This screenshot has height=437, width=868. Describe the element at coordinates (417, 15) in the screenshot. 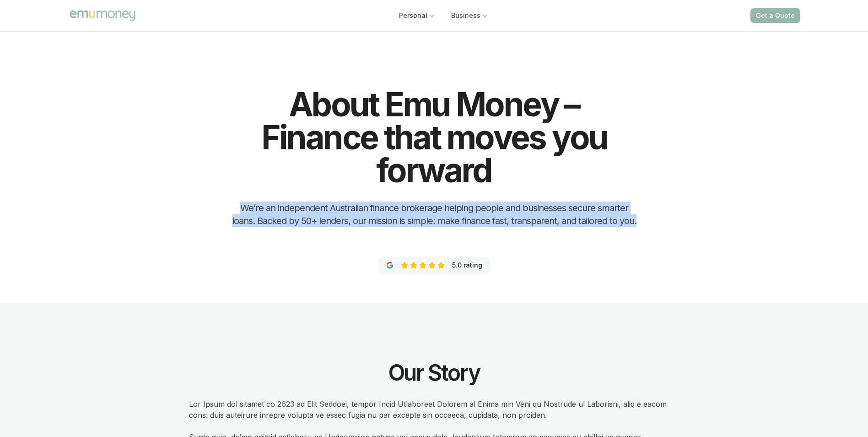

I see `button: Personal` at that location.